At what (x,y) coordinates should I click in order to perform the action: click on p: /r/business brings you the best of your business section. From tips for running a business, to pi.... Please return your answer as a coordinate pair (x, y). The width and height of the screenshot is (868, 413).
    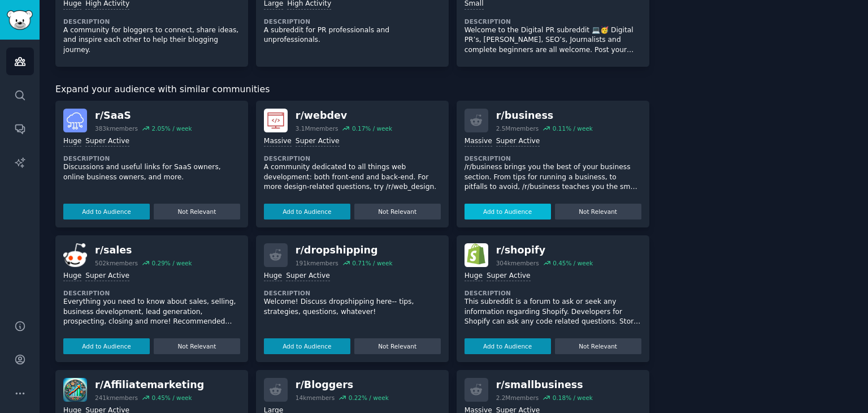
    Looking at the image, I should click on (552, 177).